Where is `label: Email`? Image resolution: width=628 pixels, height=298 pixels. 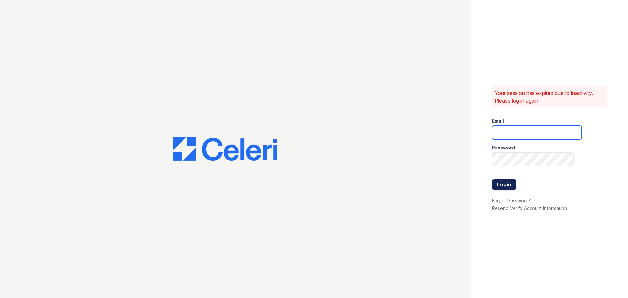
label: Email is located at coordinates (497, 121).